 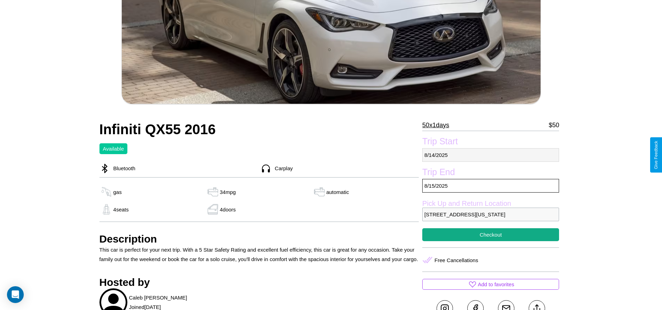 I want to click on p: 50 x 1 days, so click(x=436, y=125).